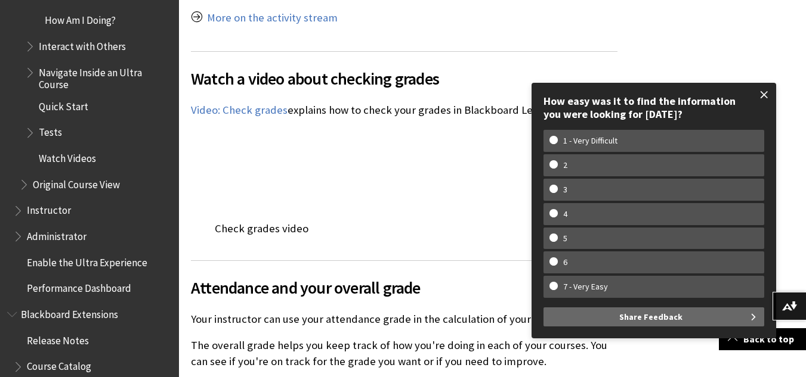 The height and width of the screenshot is (377, 806). I want to click on w-span: 6, so click(565, 262).